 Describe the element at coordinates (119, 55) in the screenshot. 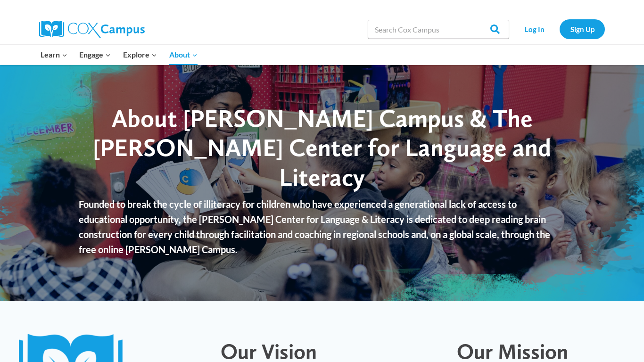

I see `nav: Primary Navigation` at that location.